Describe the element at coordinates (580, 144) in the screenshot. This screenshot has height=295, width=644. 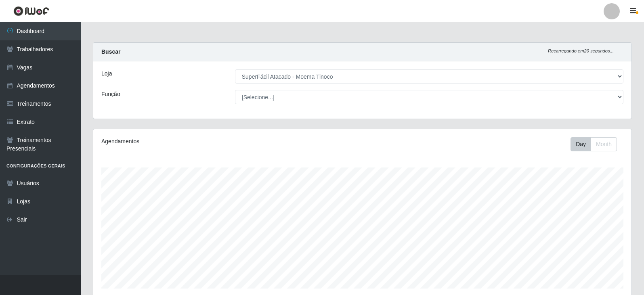
I see `button: Day` at that location.